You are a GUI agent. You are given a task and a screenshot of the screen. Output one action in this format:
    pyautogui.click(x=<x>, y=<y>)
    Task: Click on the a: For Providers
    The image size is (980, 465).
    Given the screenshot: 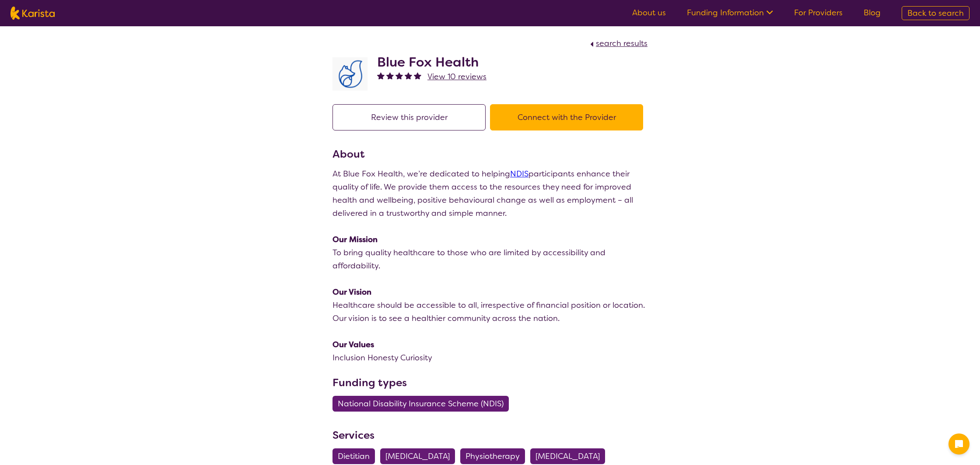 What is the action you would take?
    pyautogui.click(x=818, y=12)
    